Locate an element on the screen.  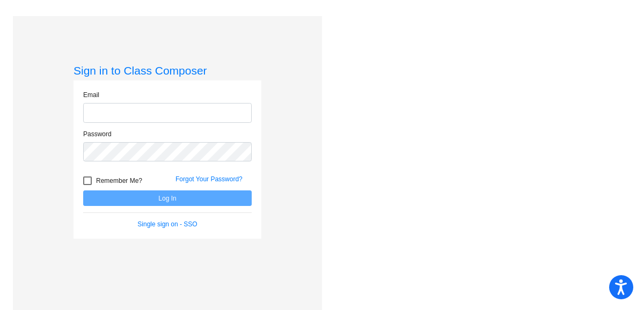
a: Single sign on - SSO is located at coordinates (167, 224).